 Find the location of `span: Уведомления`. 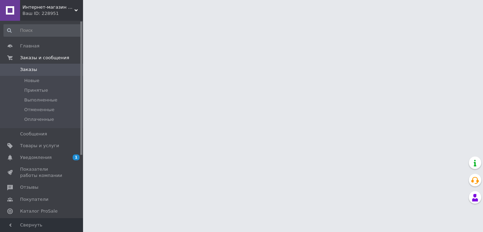

span: Уведомления is located at coordinates (36, 158).